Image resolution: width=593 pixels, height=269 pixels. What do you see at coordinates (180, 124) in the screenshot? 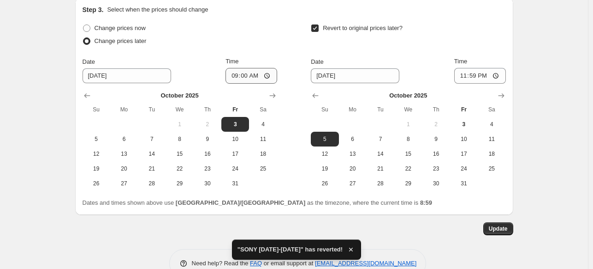
I see `span: 1` at bounding box center [180, 124].